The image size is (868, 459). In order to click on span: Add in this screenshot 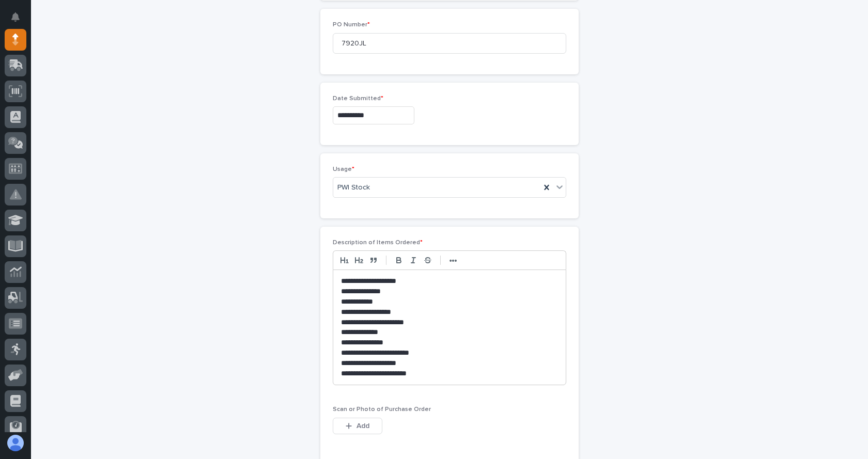, I will do `click(363, 426)`.